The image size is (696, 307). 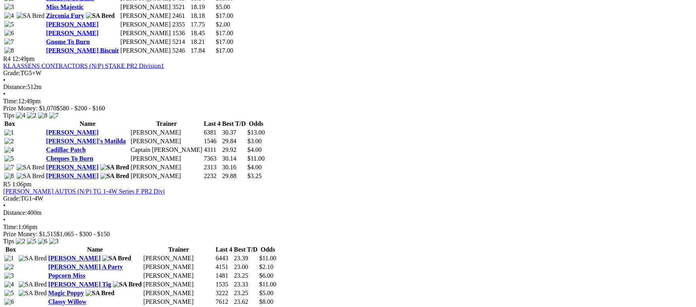 What do you see at coordinates (266, 302) in the screenshot?
I see `span: $8.00` at bounding box center [266, 302].